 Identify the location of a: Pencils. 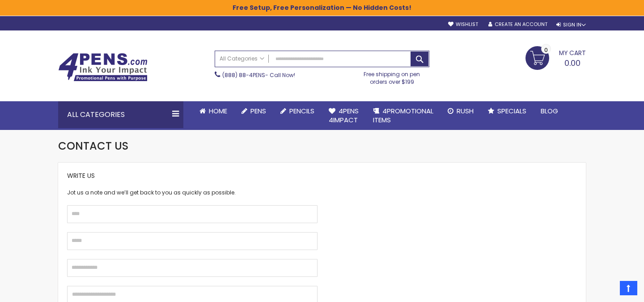
(297, 111).